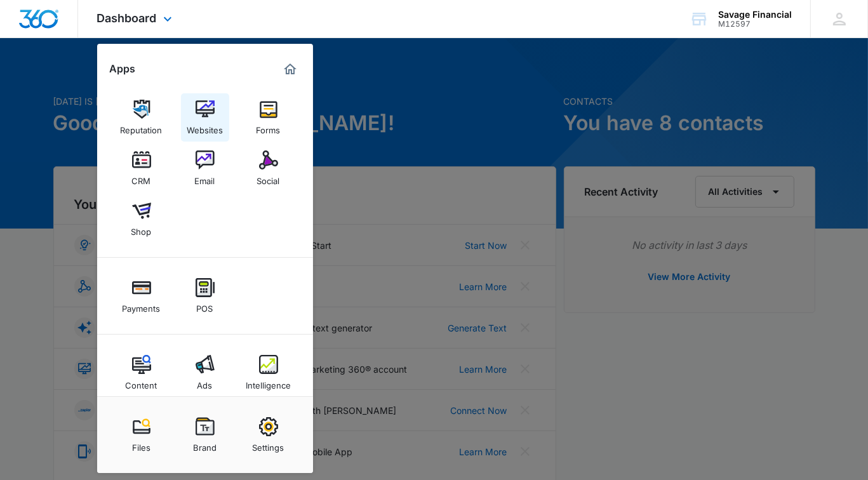 The height and width of the screenshot is (480, 868). I want to click on div: Settings, so click(268, 445).